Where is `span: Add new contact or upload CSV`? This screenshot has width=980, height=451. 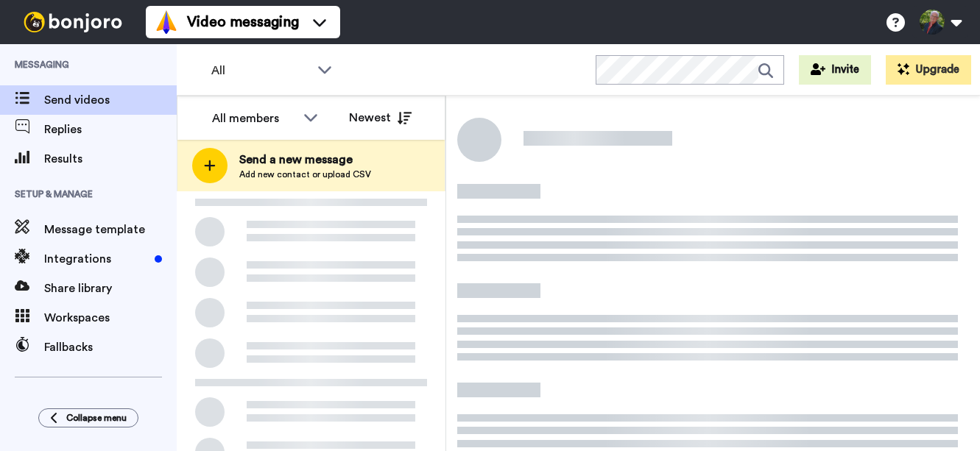
span: Add new contact or upload CSV is located at coordinates (304, 174).